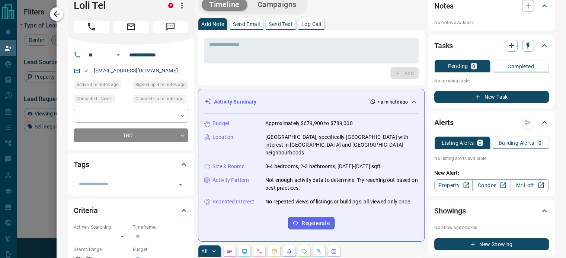 The image size is (566, 258). What do you see at coordinates (529, 186) in the screenshot?
I see `a: Mr.Loft` at bounding box center [529, 186].